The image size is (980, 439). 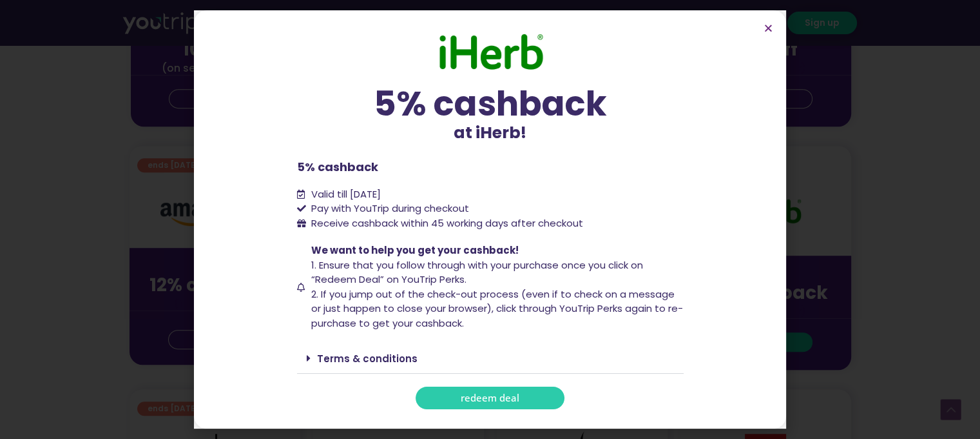 What do you see at coordinates (768, 28) in the screenshot?
I see `a: Close` at bounding box center [768, 28].